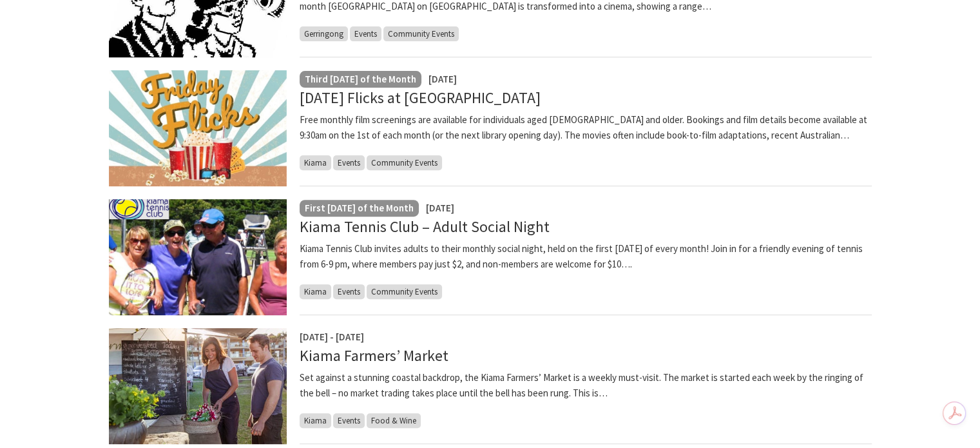 This screenshot has height=448, width=980. What do you see at coordinates (394, 420) in the screenshot?
I see `span: Food & Wine` at bounding box center [394, 420].